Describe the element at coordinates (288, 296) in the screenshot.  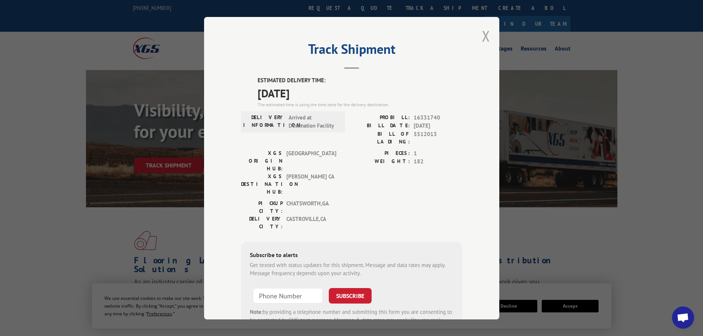
I see `input: Phone Number` at that location.